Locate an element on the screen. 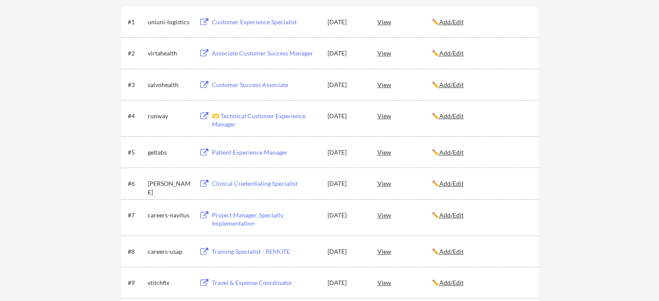  div: #3 is located at coordinates (136, 85).